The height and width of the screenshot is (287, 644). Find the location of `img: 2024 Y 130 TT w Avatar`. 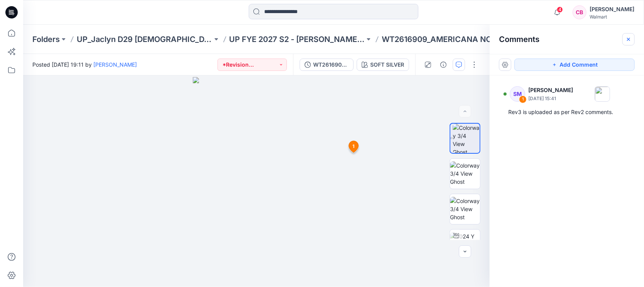

img: 2024 Y 130 TT w Avatar is located at coordinates (465, 244).